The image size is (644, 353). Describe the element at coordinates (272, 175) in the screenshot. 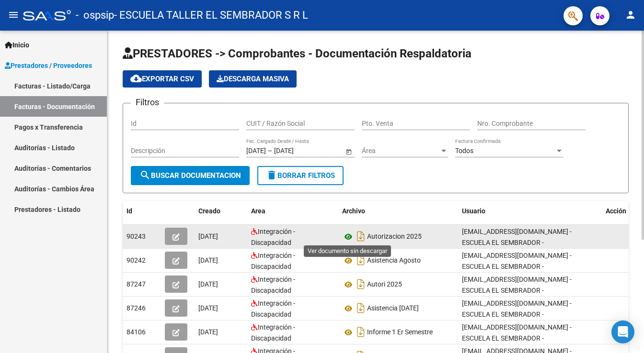

I see `mat-icon: delete` at that location.